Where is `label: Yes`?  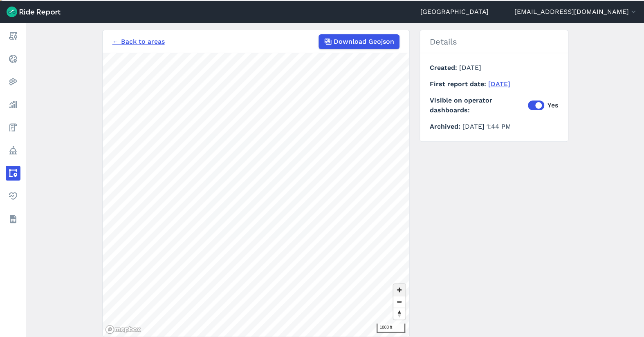
label: Yes is located at coordinates (543, 106).